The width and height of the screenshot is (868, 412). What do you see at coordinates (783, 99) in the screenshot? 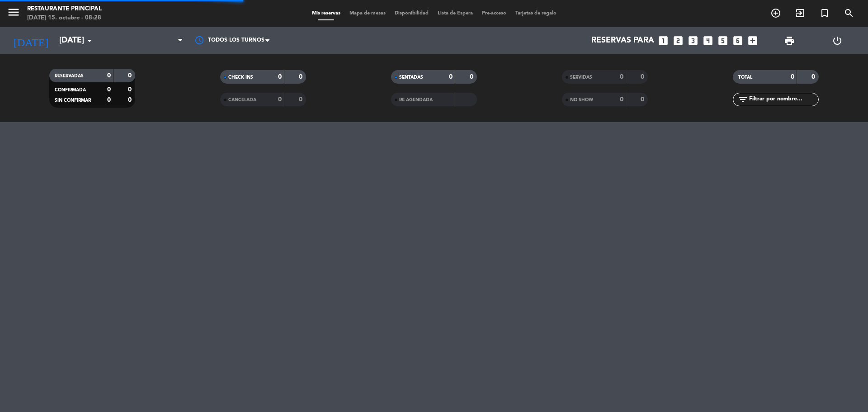
I see `input: Filtrar por nombre...` at bounding box center [783, 99].